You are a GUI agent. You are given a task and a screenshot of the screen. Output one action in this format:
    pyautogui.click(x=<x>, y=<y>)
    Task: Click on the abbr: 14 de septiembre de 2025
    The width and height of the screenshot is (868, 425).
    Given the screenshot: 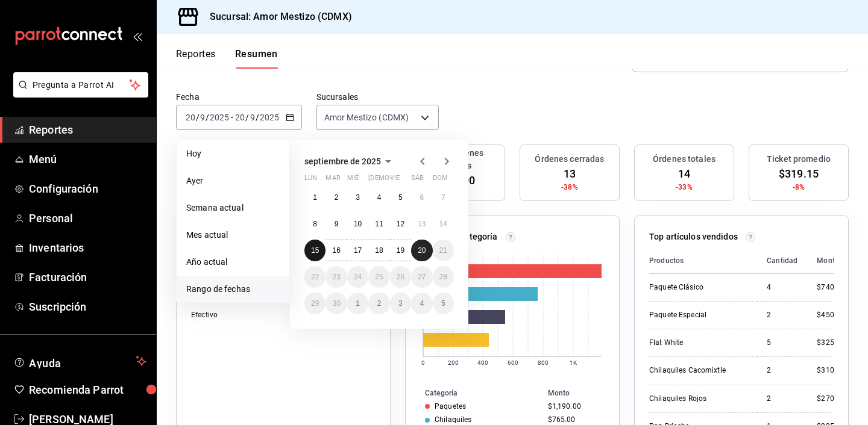 What is the action you would take?
    pyautogui.click(x=443, y=224)
    